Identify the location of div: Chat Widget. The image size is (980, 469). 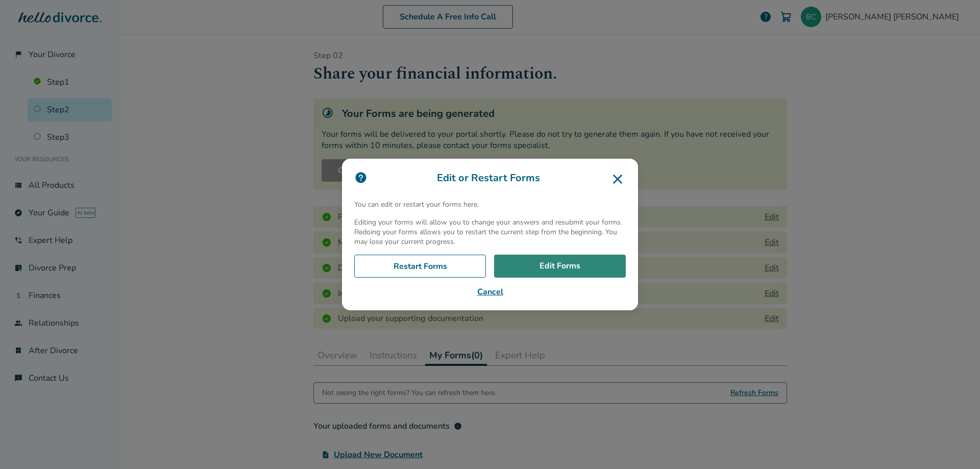
(955, 445).